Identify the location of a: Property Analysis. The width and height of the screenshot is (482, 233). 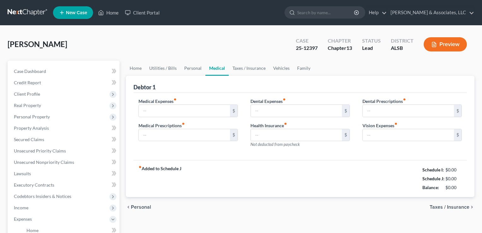
(64, 128).